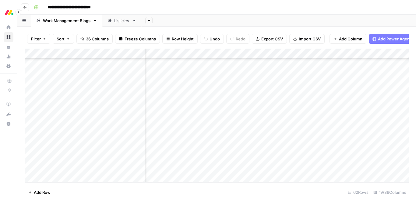 This screenshot has height=202, width=416. Describe the element at coordinates (212, 39) in the screenshot. I see `button: Undo` at that location.